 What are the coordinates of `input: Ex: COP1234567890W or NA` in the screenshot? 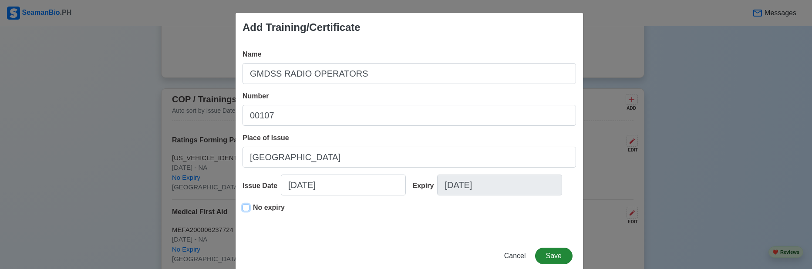 It's located at (409, 115).